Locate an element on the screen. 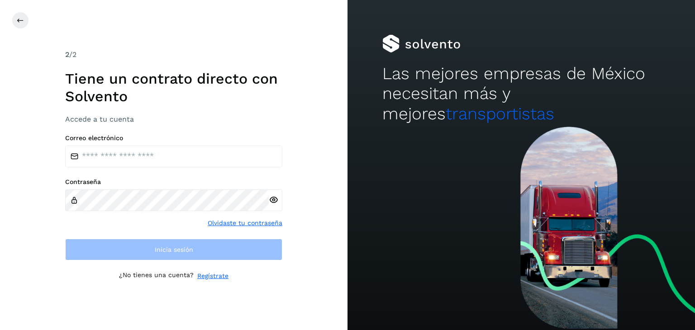  span: Inicia sesión is located at coordinates (174, 250).